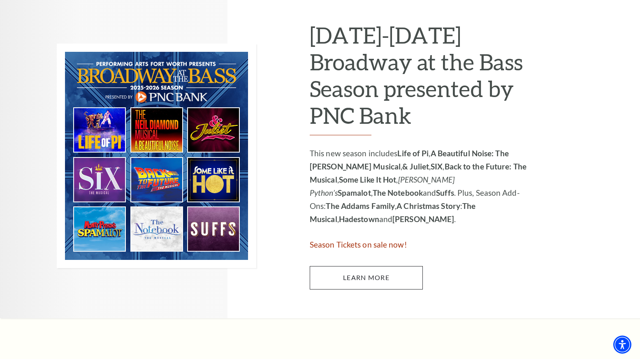  Describe the element at coordinates (436, 166) in the screenshot. I see `strong: SIX` at that location.